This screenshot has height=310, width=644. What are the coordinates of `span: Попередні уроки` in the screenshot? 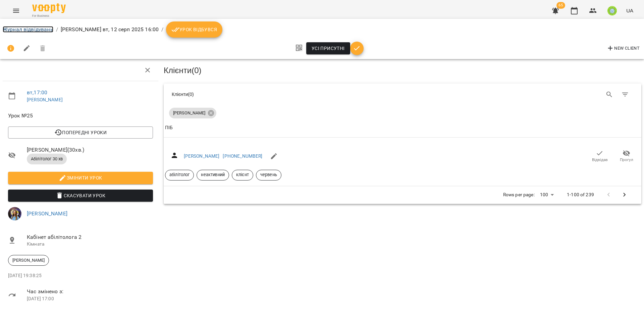 It's located at (81, 132).